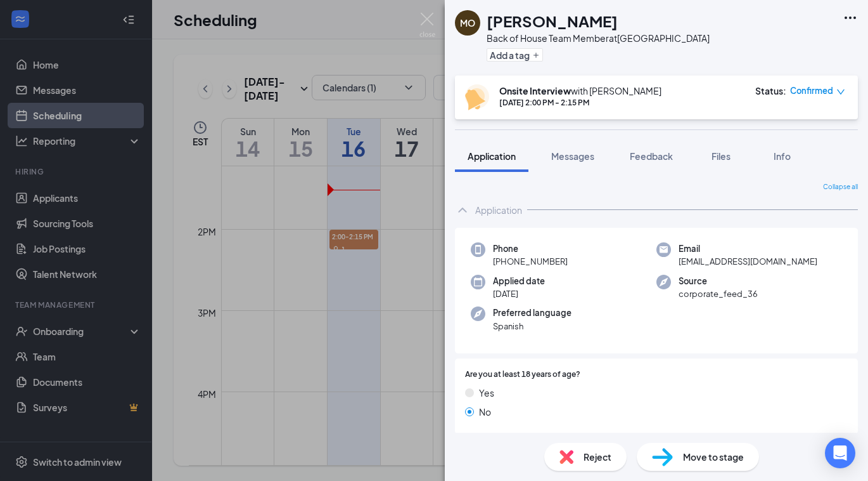 The height and width of the screenshot is (481, 868). I want to click on span: Reject, so click(597, 457).